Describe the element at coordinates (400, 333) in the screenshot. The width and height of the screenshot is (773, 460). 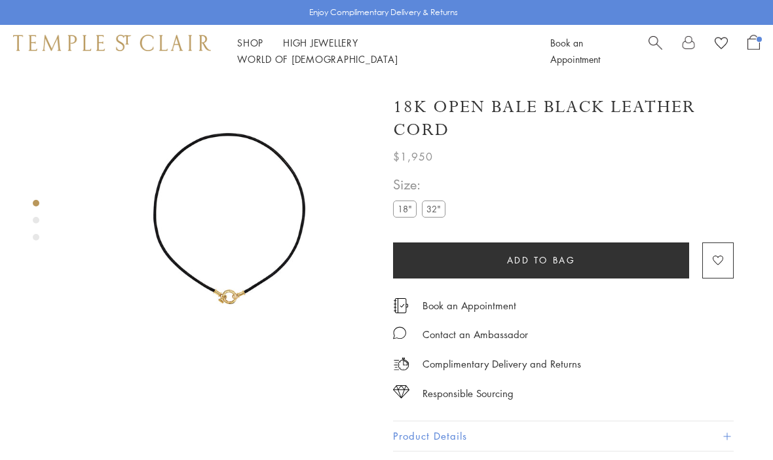
I see `img: MessageIcon-01_2.svg` at that location.